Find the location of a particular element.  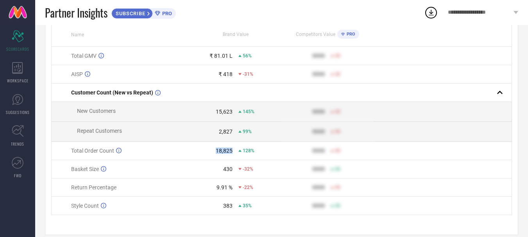

div: ₹ 418 is located at coordinates (225, 74).